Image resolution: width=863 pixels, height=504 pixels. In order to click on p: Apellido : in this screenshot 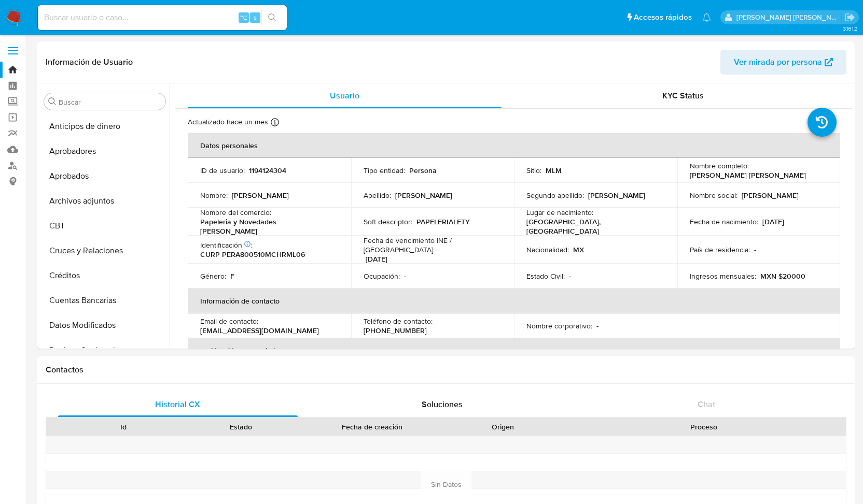, I will do `click(377, 195)`.